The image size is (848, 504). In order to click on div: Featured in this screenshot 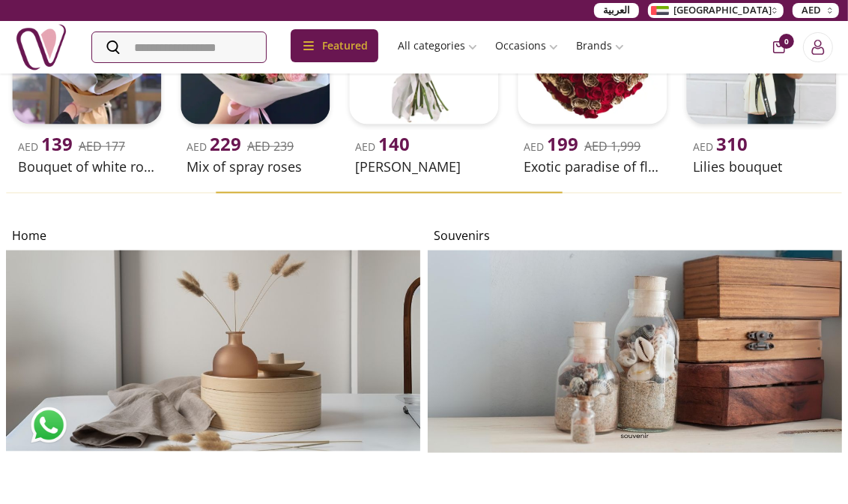, I will do `click(334, 46)`.